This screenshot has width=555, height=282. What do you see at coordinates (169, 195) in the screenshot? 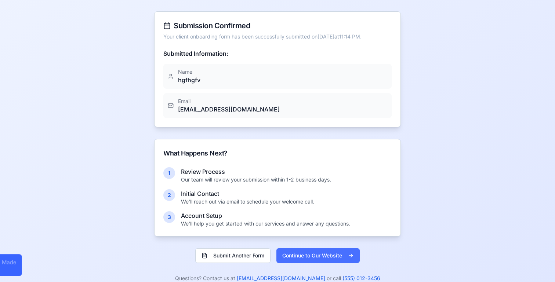
I see `span: 2` at bounding box center [169, 195].